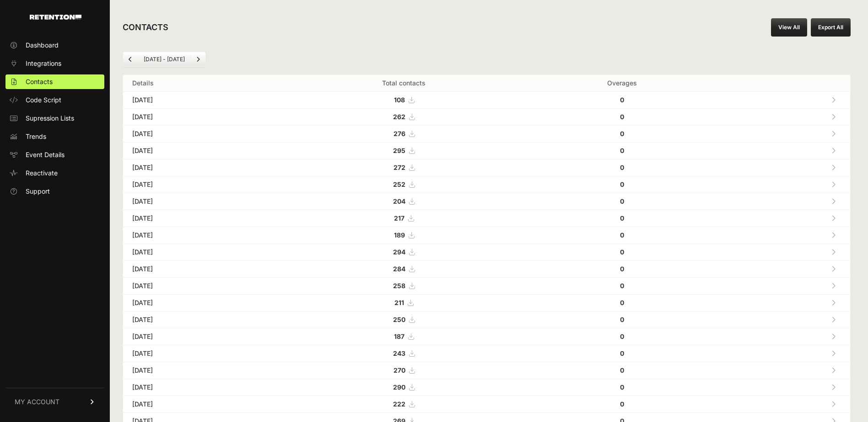  I want to click on a: 270, so click(404, 370).